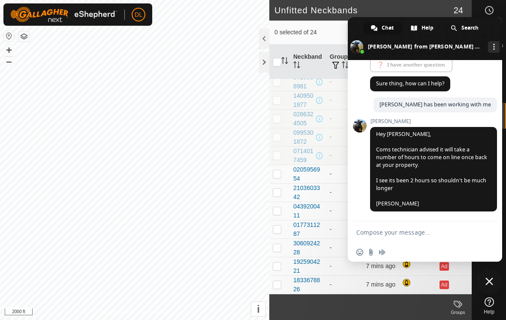 The image size is (506, 320). What do you see at coordinates (303, 100) in the screenshot?
I see `div: 1409501977` at bounding box center [303, 100].